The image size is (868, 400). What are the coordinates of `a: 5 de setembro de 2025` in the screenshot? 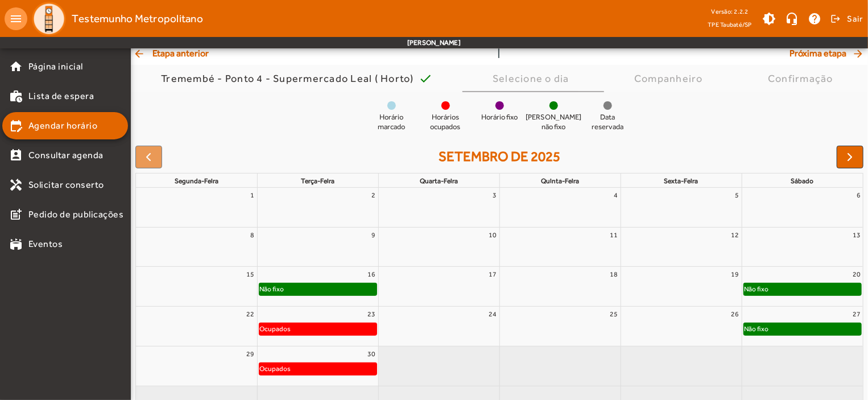 It's located at (737, 195).